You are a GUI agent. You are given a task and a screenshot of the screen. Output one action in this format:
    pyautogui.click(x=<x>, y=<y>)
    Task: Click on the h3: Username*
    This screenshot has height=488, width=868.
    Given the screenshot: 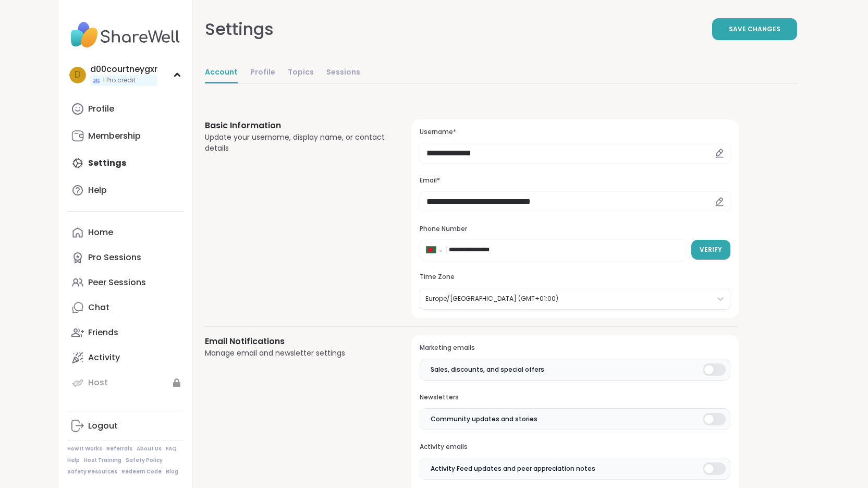 What is the action you would take?
    pyautogui.click(x=574, y=132)
    